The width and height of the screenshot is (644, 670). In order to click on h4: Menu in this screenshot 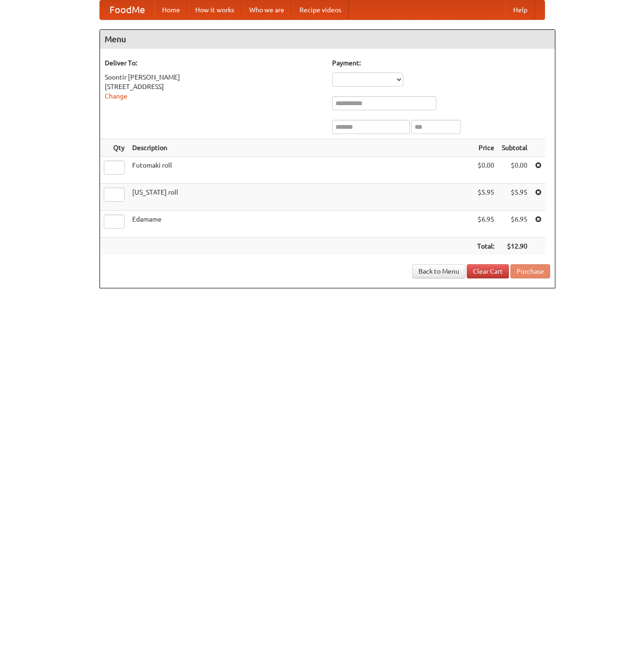, I will do `click(327, 39)`.